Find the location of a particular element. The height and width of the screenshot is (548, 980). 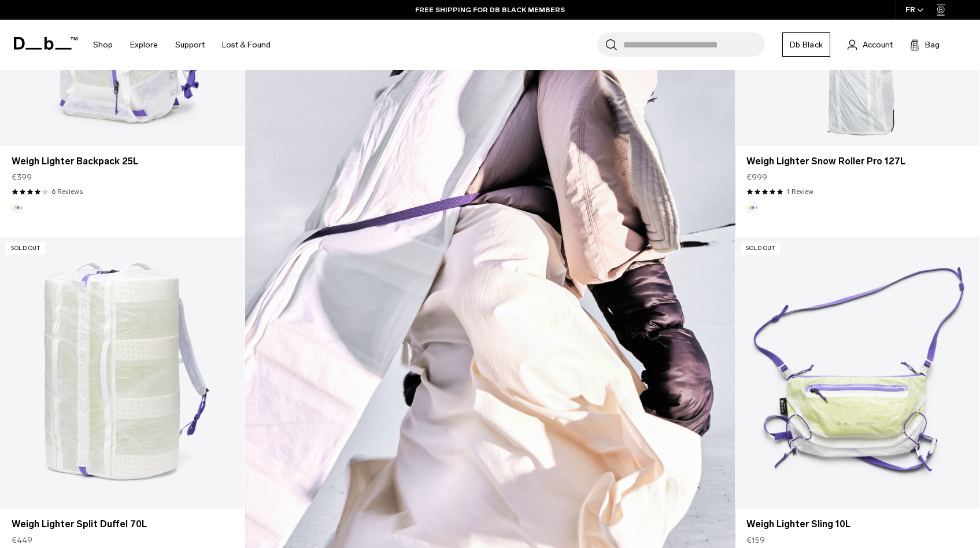

span: €399 is located at coordinates (22, 177).